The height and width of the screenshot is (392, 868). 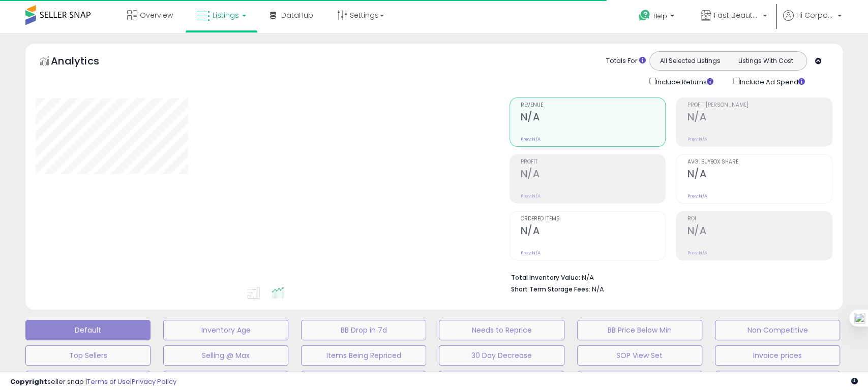 What do you see at coordinates (815, 15) in the screenshot?
I see `span: Hi Corporate` at bounding box center [815, 15].